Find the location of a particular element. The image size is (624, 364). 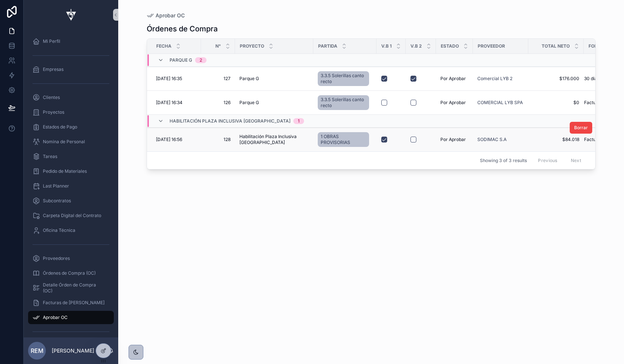

span: Proveedor is located at coordinates (492, 46).